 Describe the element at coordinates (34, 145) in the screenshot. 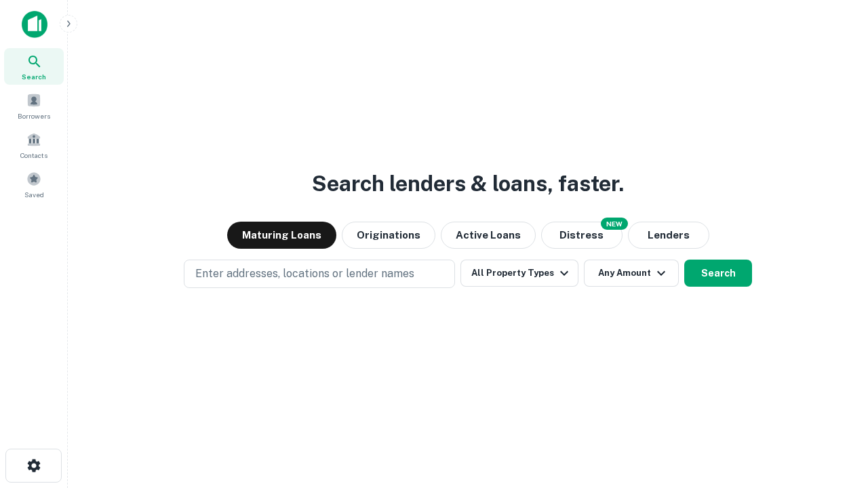

I see `a: Contacts` at that location.